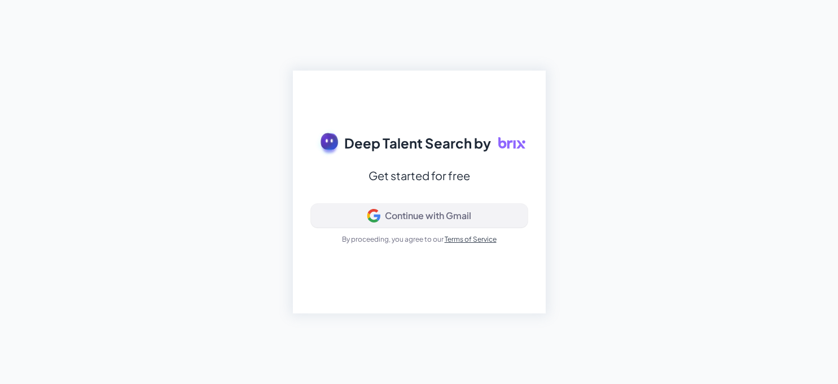 The image size is (838, 384). I want to click on div: Continue with Gmail, so click(428, 216).